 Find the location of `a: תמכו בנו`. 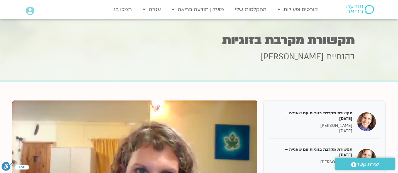

a: תמכו בנו is located at coordinates (122, 9).